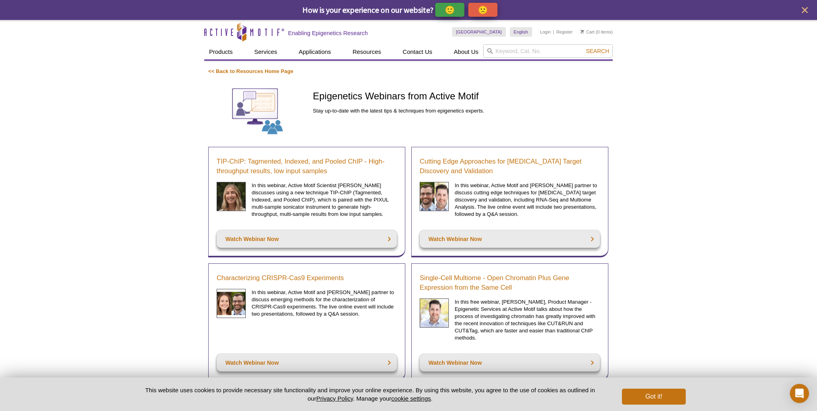 The height and width of the screenshot is (411, 817). What do you see at coordinates (461, 111) in the screenshot?
I see `p: Stay up-to-date with the latest tips & techniques from epigenetics experts.` at bounding box center [461, 111].